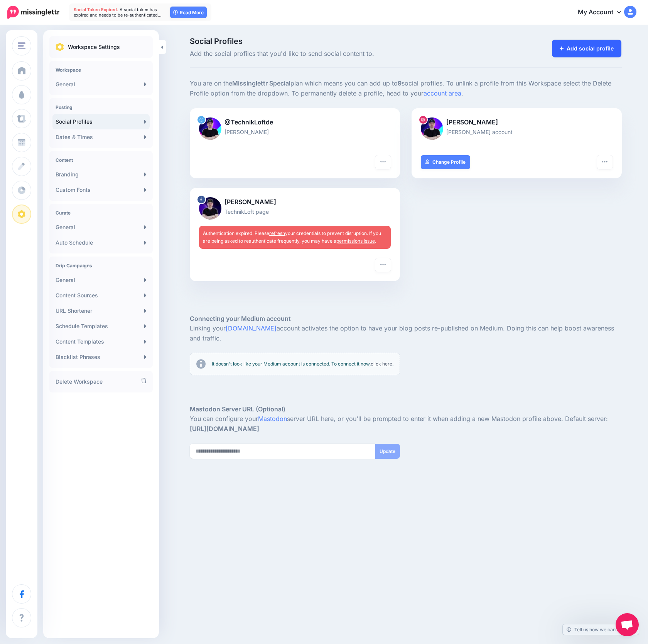 This screenshot has height=644, width=648. What do you see at coordinates (405, 89) in the screenshot?
I see `p: You are on the plan which means you can add up to social profiles. To unlink a profile from this ...` at bounding box center [405, 89].